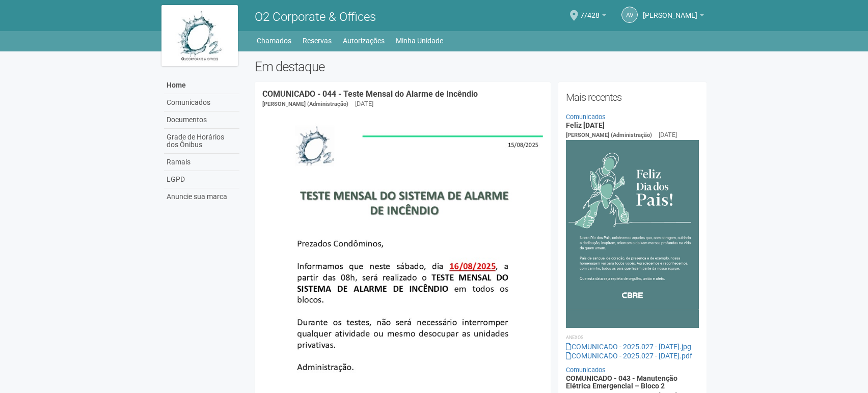 The width and height of the screenshot is (868, 393). What do you see at coordinates (202, 180) in the screenshot?
I see `a: LGPD` at bounding box center [202, 180].